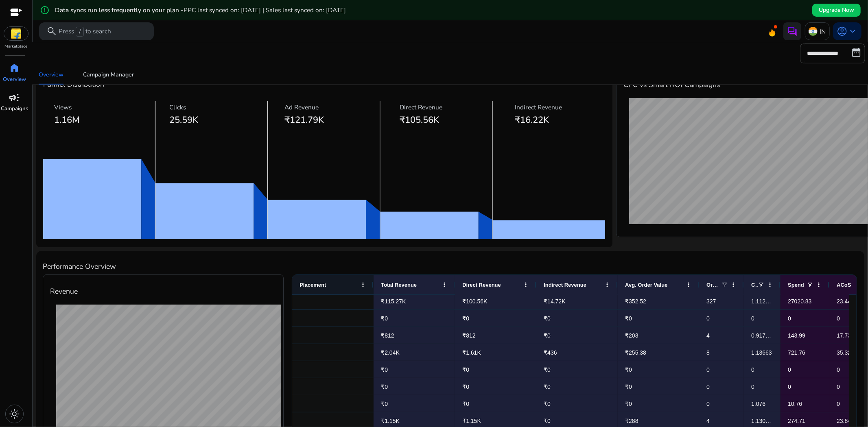 The height and width of the screenshot is (427, 868). What do you see at coordinates (754, 285) in the screenshot?
I see `span: CPC` at bounding box center [754, 285].